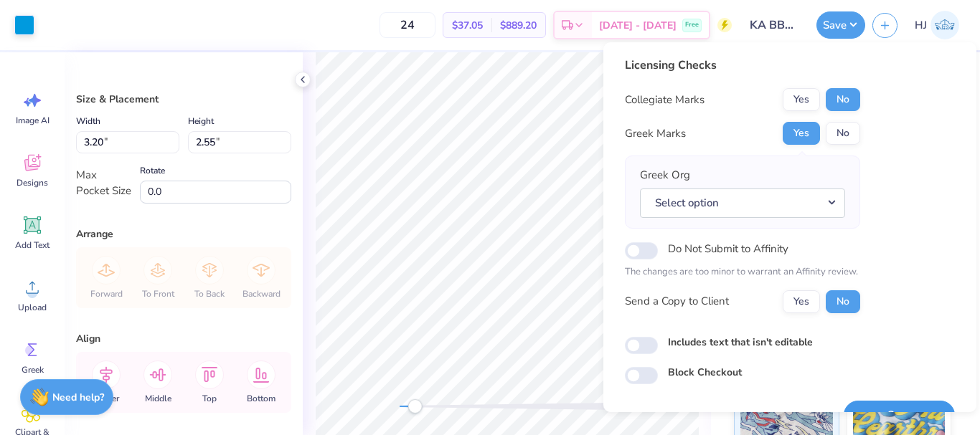  What do you see at coordinates (33, 371) in the screenshot?
I see `span: Greek` at bounding box center [33, 371].